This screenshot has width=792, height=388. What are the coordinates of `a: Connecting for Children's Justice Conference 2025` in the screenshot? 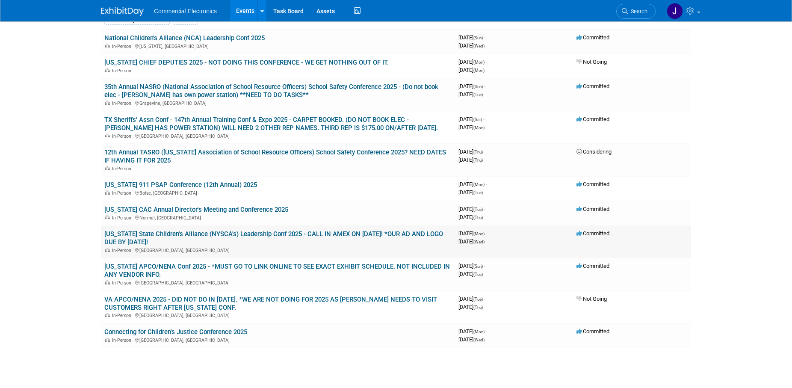 It's located at (176, 332).